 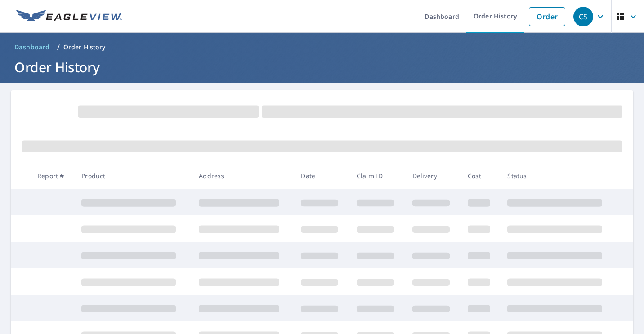 I want to click on a: Order, so click(x=547, y=16).